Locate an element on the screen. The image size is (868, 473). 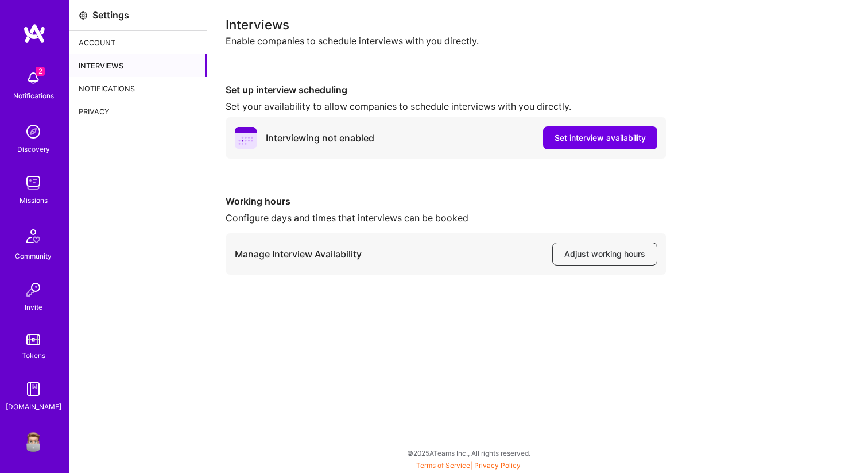
i: icon PurpleCalendar is located at coordinates (245, 138).